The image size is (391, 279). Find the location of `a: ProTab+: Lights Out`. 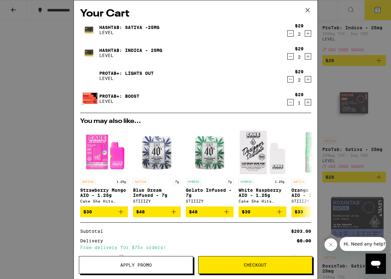

a: ProTab+: Lights Out is located at coordinates (126, 73).